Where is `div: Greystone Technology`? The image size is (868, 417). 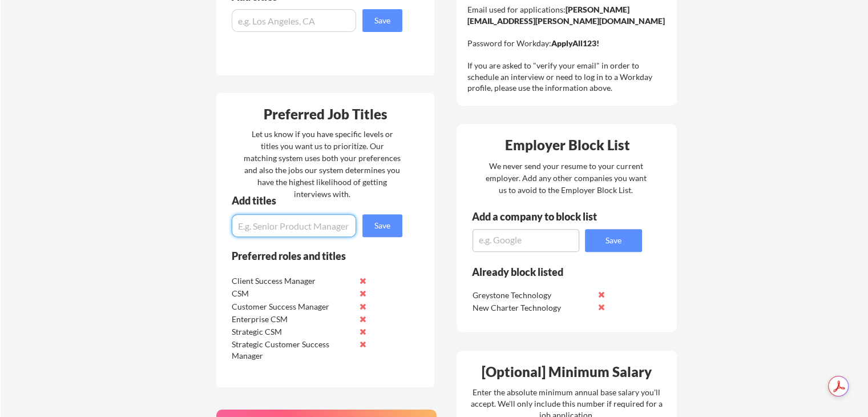 div: Greystone Technology is located at coordinates (532, 295).